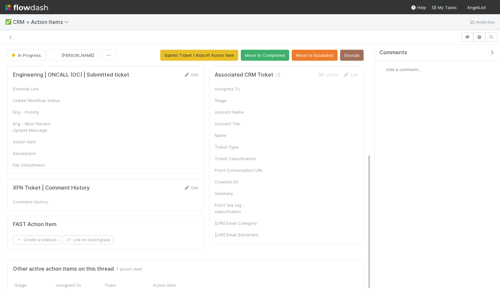 The image size is (500, 290). Describe the element at coordinates (21, 285) in the screenshot. I see `span: Stage` at that location.